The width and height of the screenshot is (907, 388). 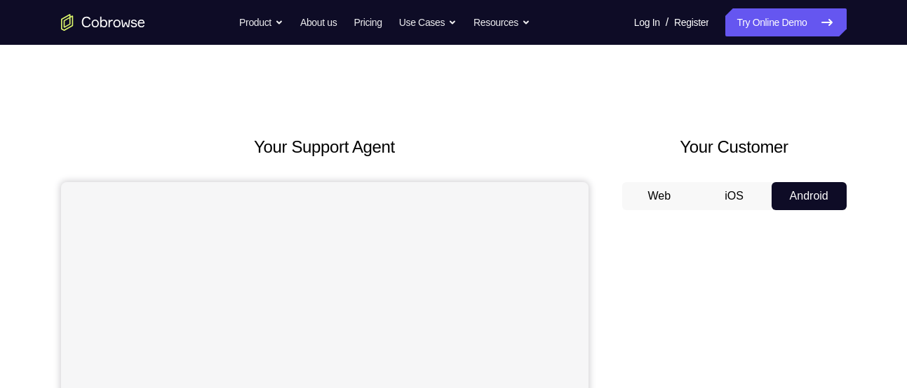 I want to click on a: Register, so click(x=691, y=22).